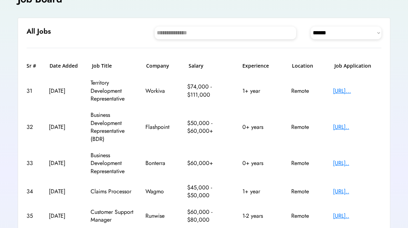 This screenshot has height=228, width=408. What do you see at coordinates (34, 127) in the screenshot?
I see `div: 32` at bounding box center [34, 127].